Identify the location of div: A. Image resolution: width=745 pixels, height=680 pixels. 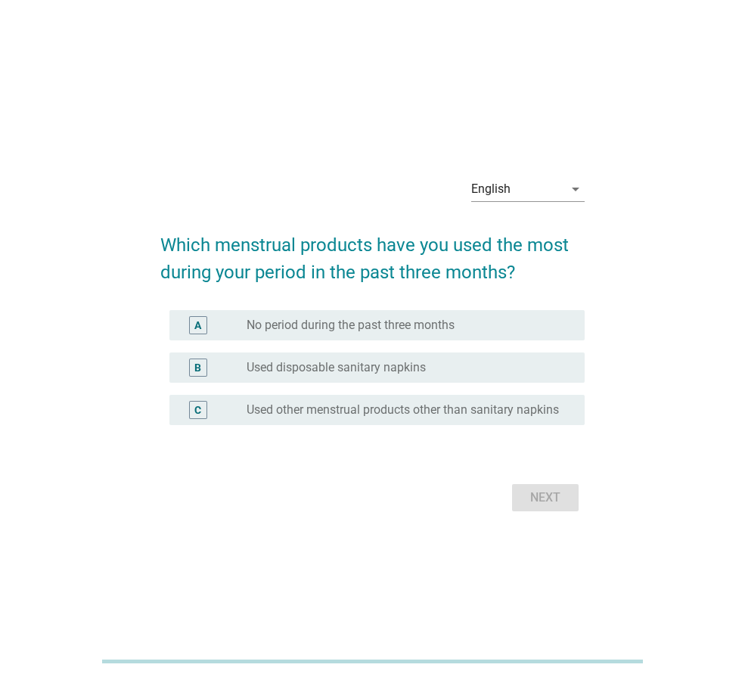
(197, 325).